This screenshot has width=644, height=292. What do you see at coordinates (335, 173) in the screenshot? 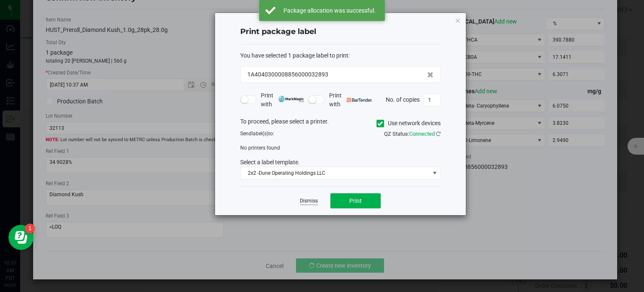
I see `span: 2x2 -Dune Operating Holdings LLC` at bounding box center [335, 173].